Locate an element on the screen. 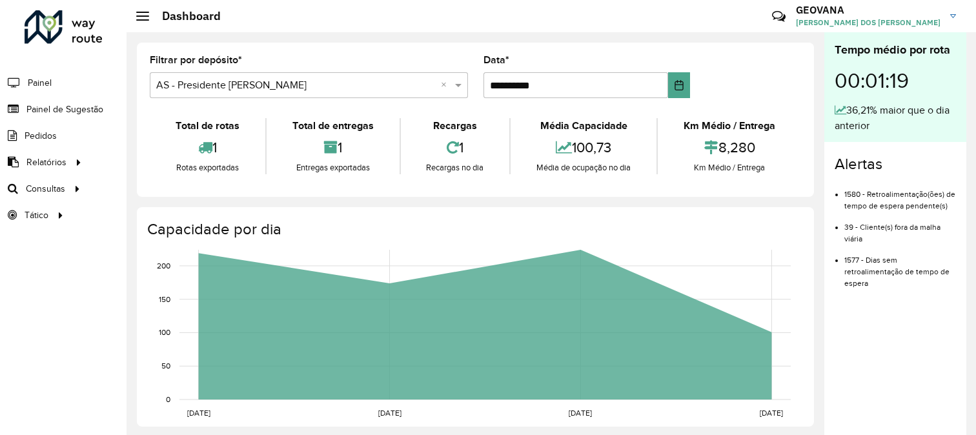 This screenshot has height=435, width=976. div: Tempo médio por rota is located at coordinates (896, 50).